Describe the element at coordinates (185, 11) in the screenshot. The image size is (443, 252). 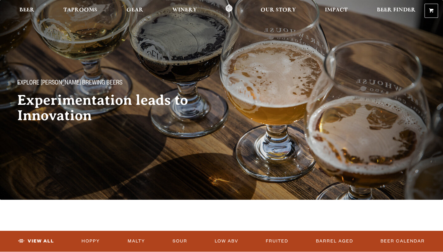
I see `a: Winery` at that location.